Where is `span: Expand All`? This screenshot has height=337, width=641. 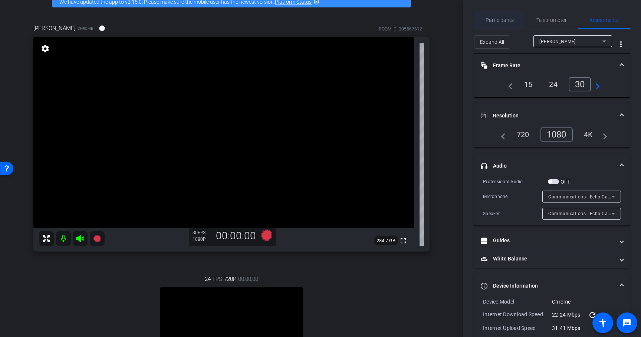 span: Expand All is located at coordinates (492, 42).